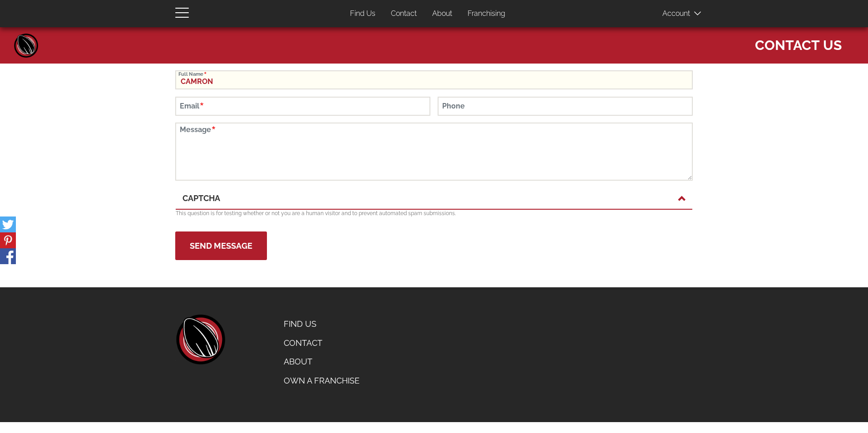 This screenshot has height=433, width=868. Describe the element at coordinates (434, 214) in the screenshot. I see `p: This question is for testing whether or not you are a human visitor and to prevent automated spam...` at that location.